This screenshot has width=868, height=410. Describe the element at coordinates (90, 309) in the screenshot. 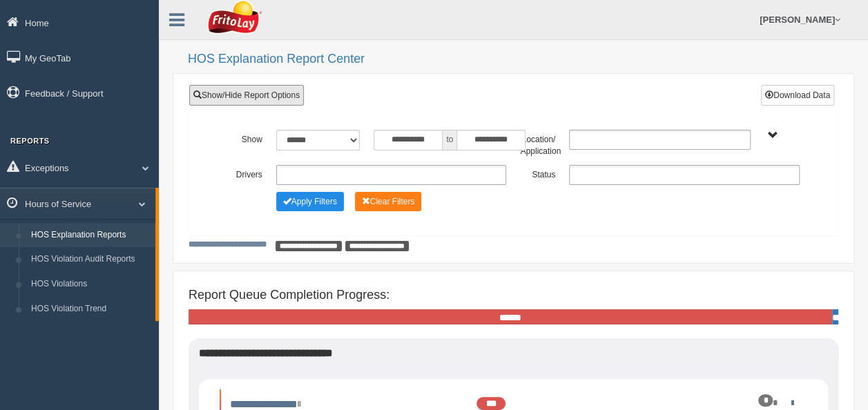

I see `a: HOS Violation Trend` at that location.